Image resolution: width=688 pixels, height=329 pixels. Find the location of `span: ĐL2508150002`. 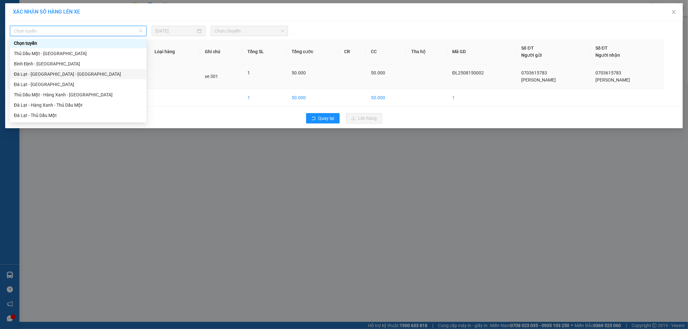

span: ĐL2508150002 is located at coordinates (468, 73).